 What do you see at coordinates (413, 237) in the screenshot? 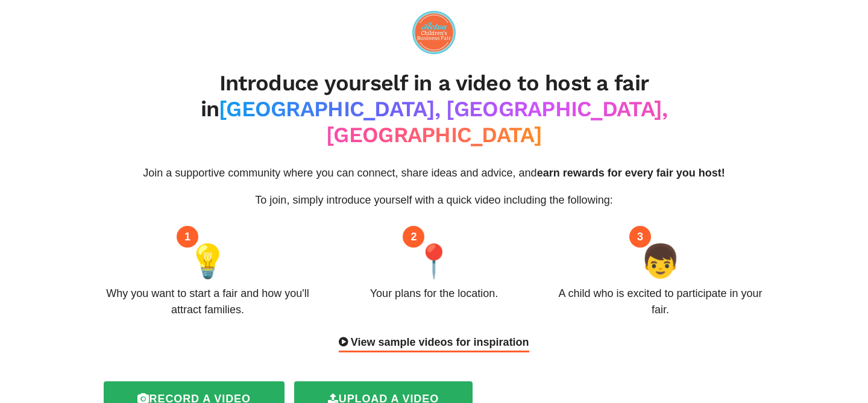
I see `div: 2` at bounding box center [413, 237].